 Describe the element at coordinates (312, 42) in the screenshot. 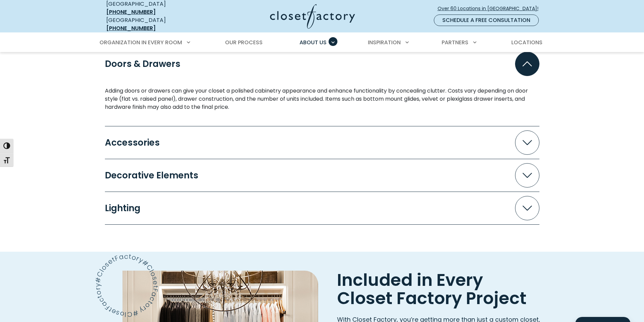

I see `span: About Us` at that location.